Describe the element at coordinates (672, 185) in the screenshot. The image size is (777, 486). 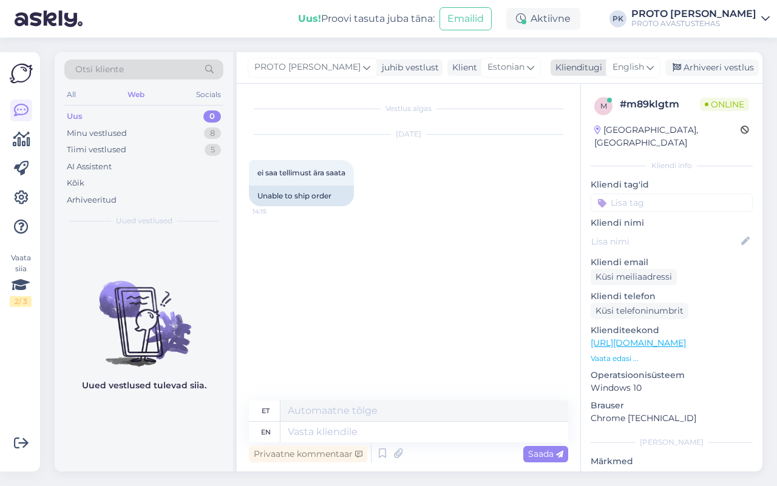
I see `p: Kliendi tag'id` at that location.